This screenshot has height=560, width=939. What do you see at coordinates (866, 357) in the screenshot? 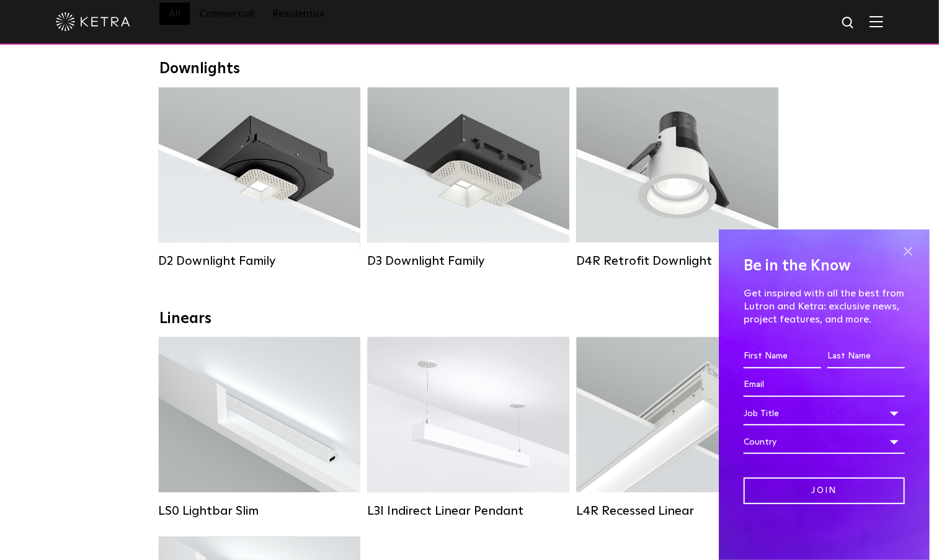
I see `input: Last Name` at bounding box center [866, 357].